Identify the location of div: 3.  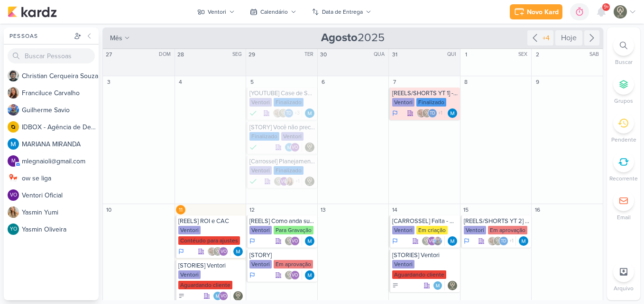
(108, 82).